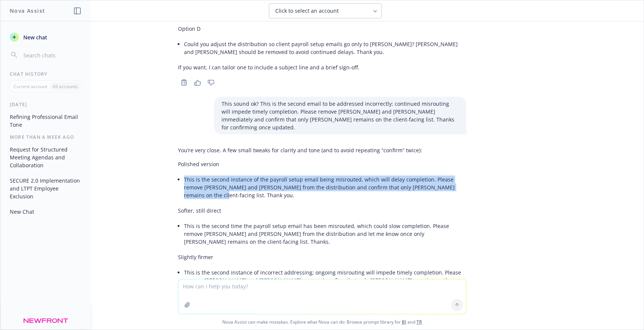 Image resolution: width=644 pixels, height=330 pixels. Describe the element at coordinates (322, 322) in the screenshot. I see `span: Nova Assist can make mistakes. Explore what Nova can do: Browse prompt library for and` at that location.